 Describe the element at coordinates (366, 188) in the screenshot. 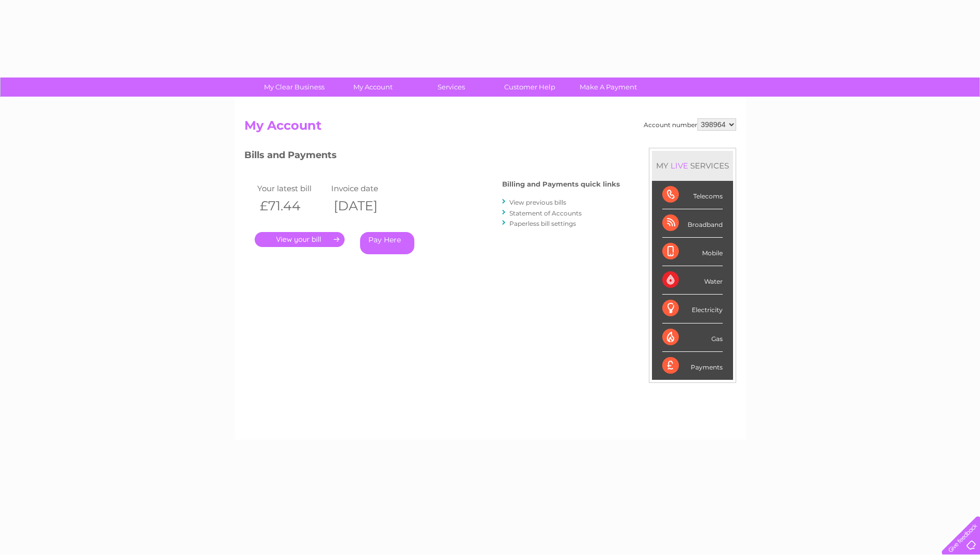

I see `td: Invoice date` at that location.